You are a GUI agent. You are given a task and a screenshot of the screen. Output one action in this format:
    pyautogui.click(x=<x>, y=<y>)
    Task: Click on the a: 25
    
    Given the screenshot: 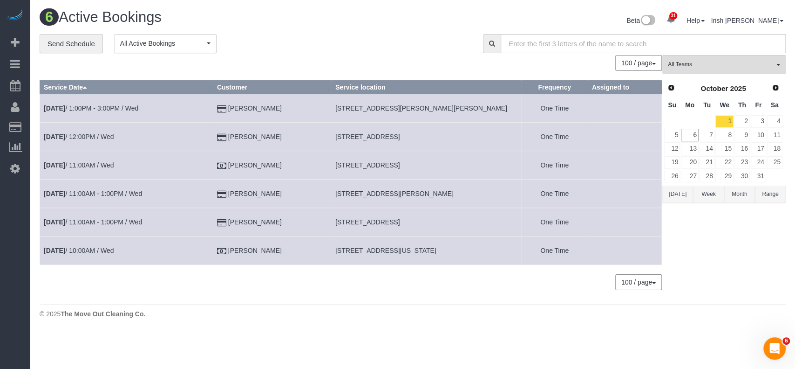 What is the action you would take?
    pyautogui.click(x=775, y=162)
    